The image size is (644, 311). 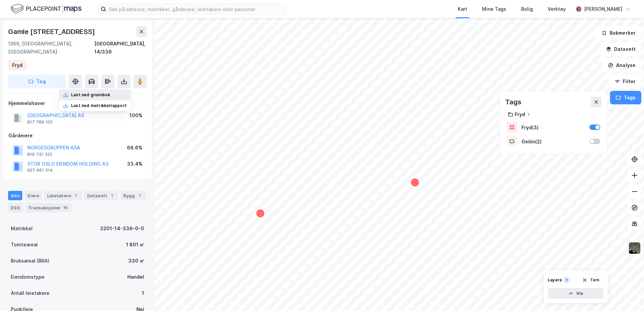 I want to click on div: Mine Tags, so click(x=494, y=9).